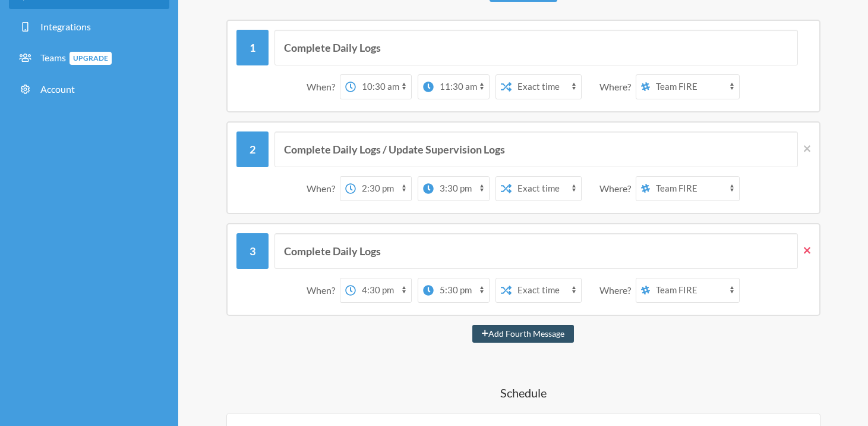 The height and width of the screenshot is (426, 868). What do you see at coordinates (76, 57) in the screenshot?
I see `span: Teams` at bounding box center [76, 57].